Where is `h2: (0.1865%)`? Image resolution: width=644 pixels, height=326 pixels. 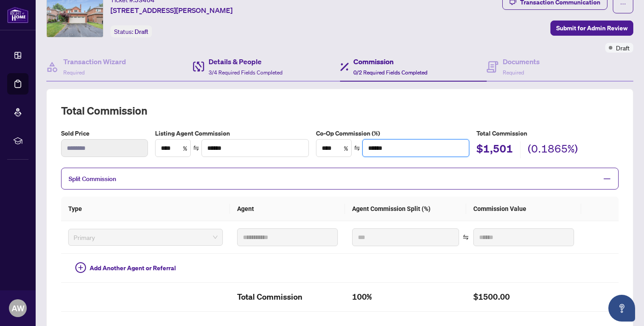 h2: (0.1865%) is located at coordinates (552, 150).